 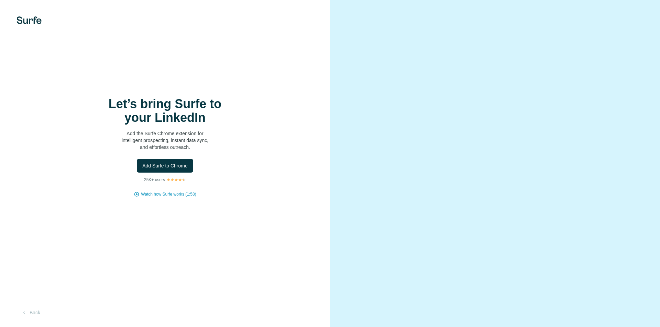 What do you see at coordinates (31, 313) in the screenshot?
I see `button: Back` at bounding box center [31, 313].